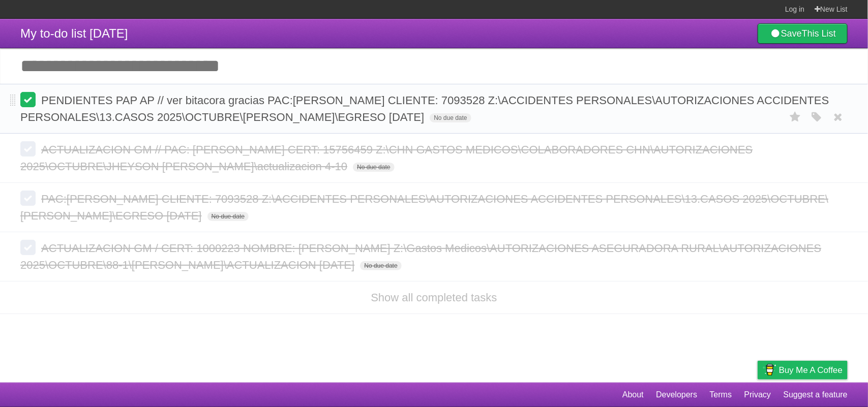  What do you see at coordinates (802, 370) in the screenshot?
I see `a: Buy me a coffee` at bounding box center [802, 370].